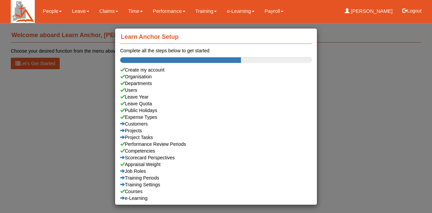  I want to click on a: Departments, so click(216, 83).